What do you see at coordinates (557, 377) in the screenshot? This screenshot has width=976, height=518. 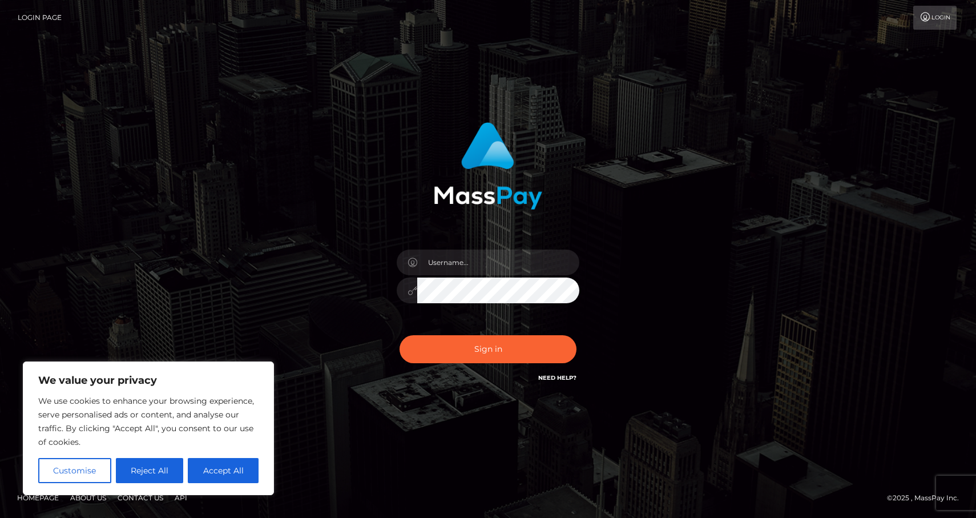 I see `a: Need Help?` at bounding box center [557, 377].